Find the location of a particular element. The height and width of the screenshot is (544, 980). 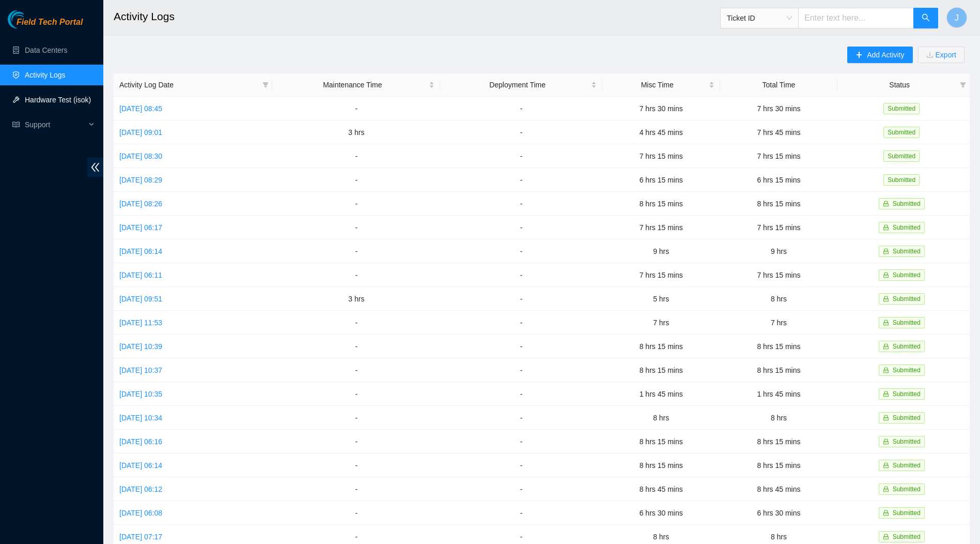

span: double-left is located at coordinates (95, 167).